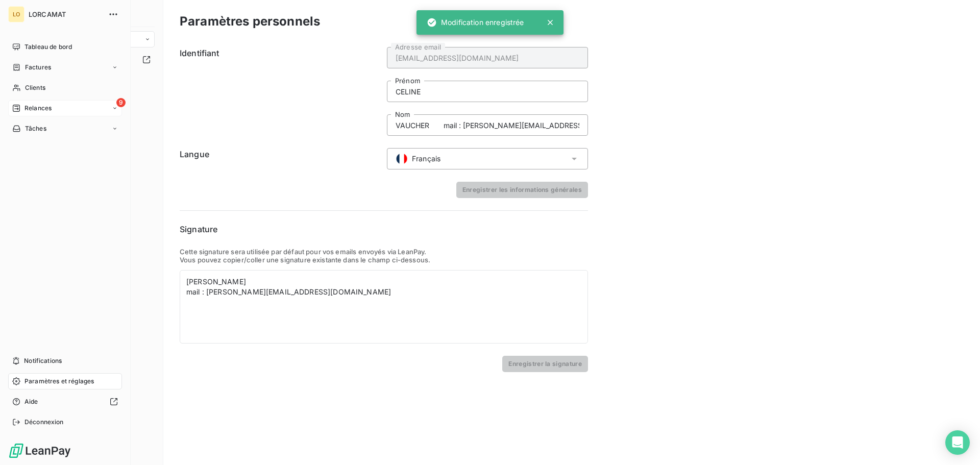  Describe the element at coordinates (38, 108) in the screenshot. I see `span: Relances` at that location.